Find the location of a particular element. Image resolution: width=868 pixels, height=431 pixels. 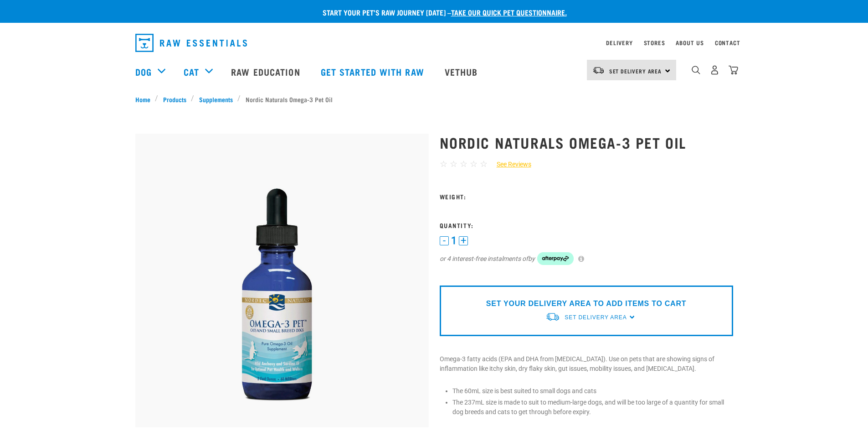

a: Cat is located at coordinates (191, 72).